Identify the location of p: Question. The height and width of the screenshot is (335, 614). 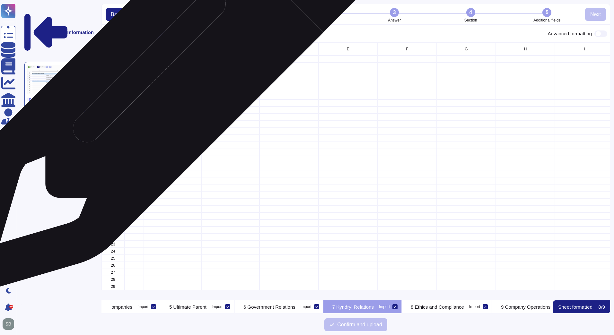
(122, 33).